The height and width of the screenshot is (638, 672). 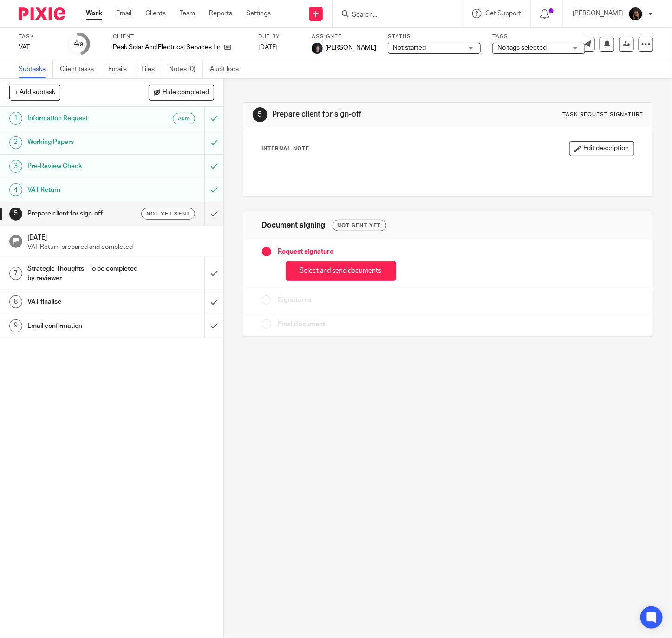 What do you see at coordinates (16, 167) in the screenshot?
I see `div: 3` at bounding box center [16, 167].